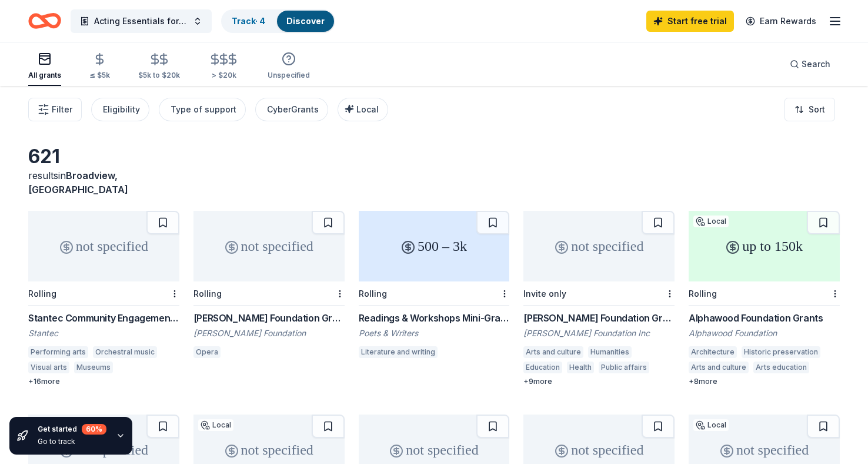  What do you see at coordinates (292, 109) in the screenshot?
I see `button: CyberGrants` at bounding box center [292, 109].